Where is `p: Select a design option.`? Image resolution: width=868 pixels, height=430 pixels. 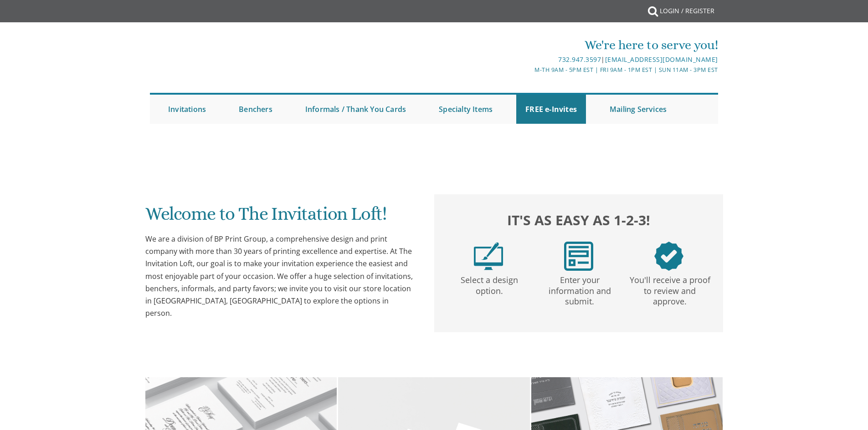
p: Select a design option. is located at coordinates (490, 283).